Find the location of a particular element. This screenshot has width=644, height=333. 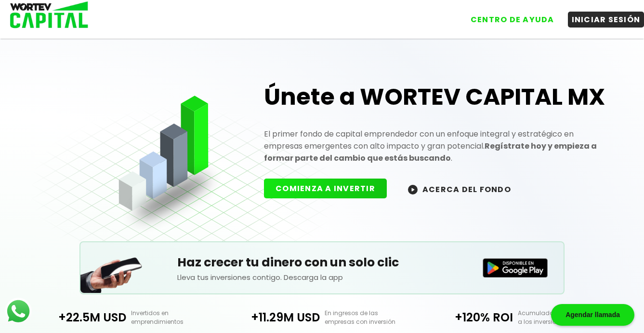

h1: Únete a WORTEV CAPITAL MX is located at coordinates (438, 97).